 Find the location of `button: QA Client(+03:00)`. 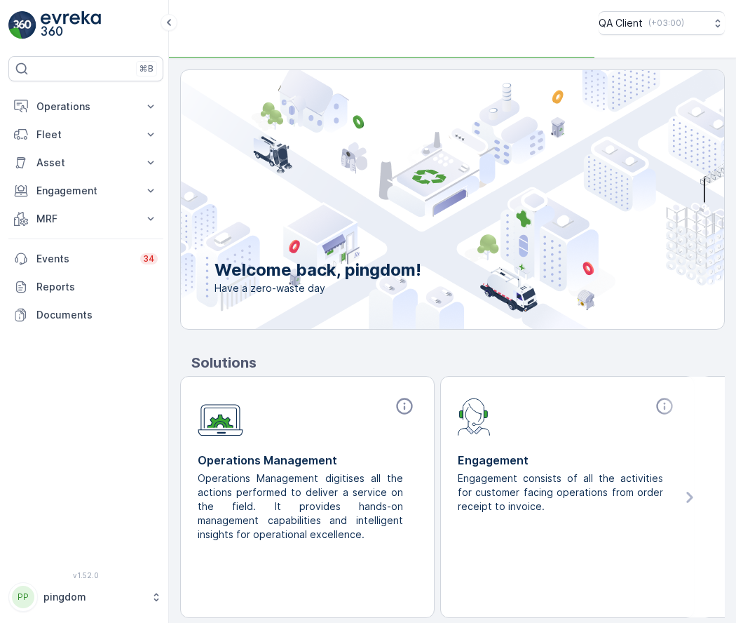

button: QA Client(+03:00) is located at coordinates (662, 23).